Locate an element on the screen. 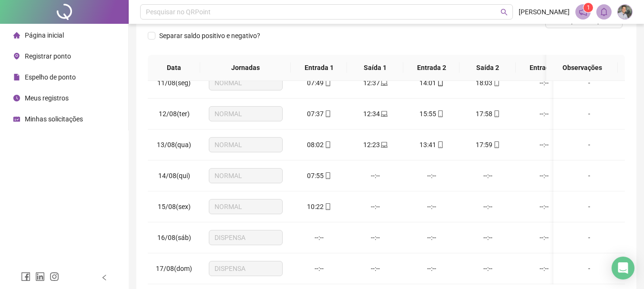 The width and height of the screenshot is (644, 289). span: schedule is located at coordinates (17, 119).